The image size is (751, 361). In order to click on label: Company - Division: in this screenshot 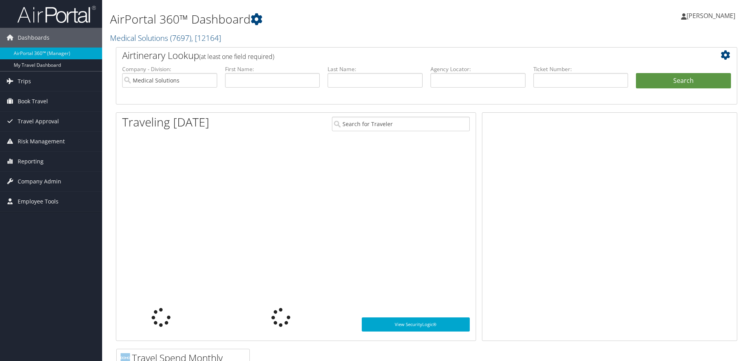, I will do `click(170, 69)`.